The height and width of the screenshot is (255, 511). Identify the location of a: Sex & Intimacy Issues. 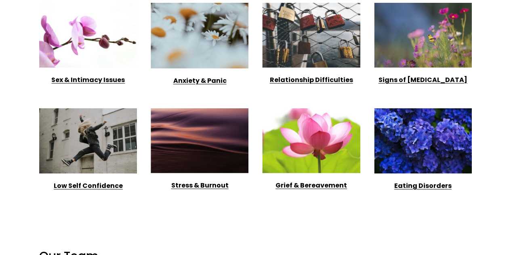
(88, 80).